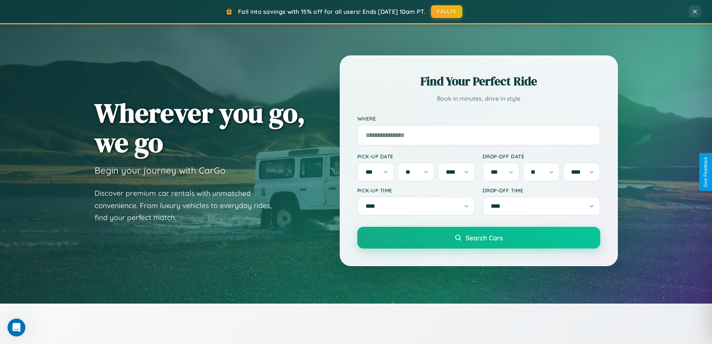  I want to click on h3: Begin your journey with CarGo, so click(160, 170).